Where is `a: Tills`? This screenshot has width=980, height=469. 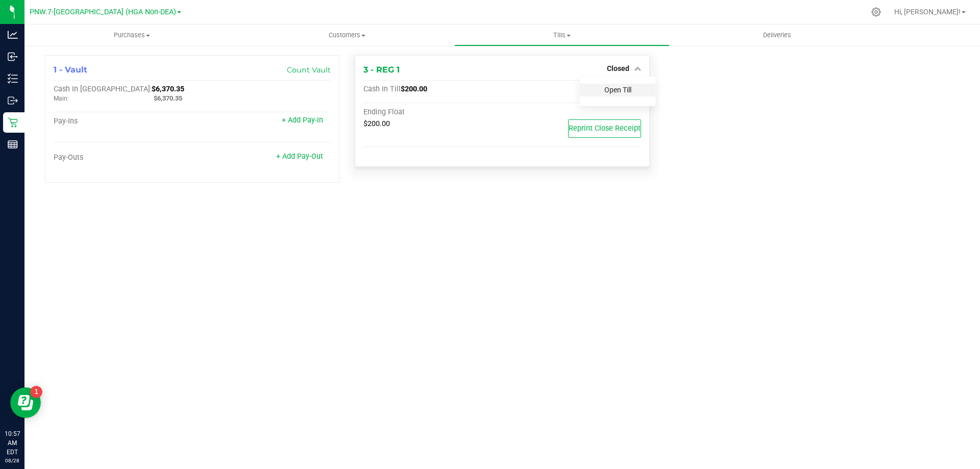
a: Tills is located at coordinates (561, 35).